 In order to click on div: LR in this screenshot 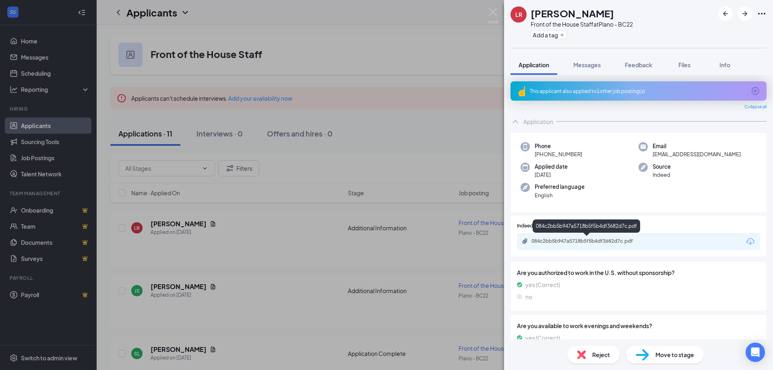, I will do `click(518, 14)`.